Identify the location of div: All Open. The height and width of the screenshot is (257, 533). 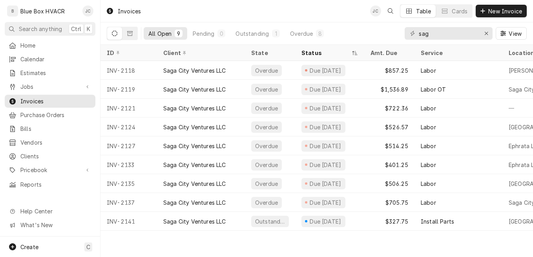
(160, 33).